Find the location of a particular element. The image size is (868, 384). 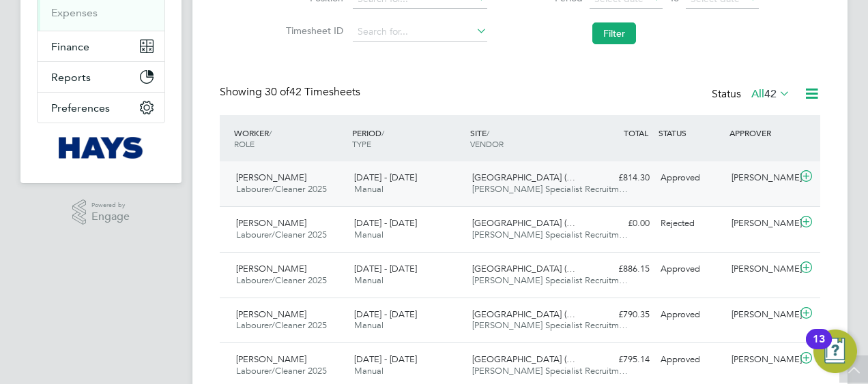

span: ROLE is located at coordinates (245, 144).